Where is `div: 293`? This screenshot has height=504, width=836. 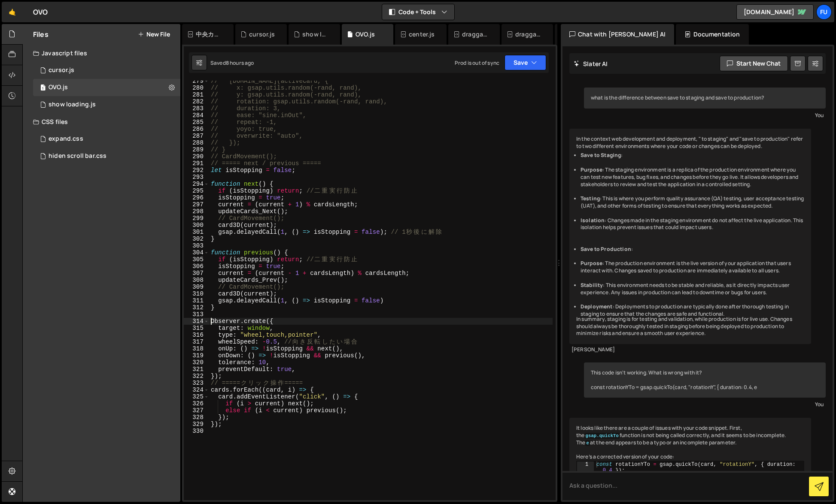 div: 293 is located at coordinates (197, 178).